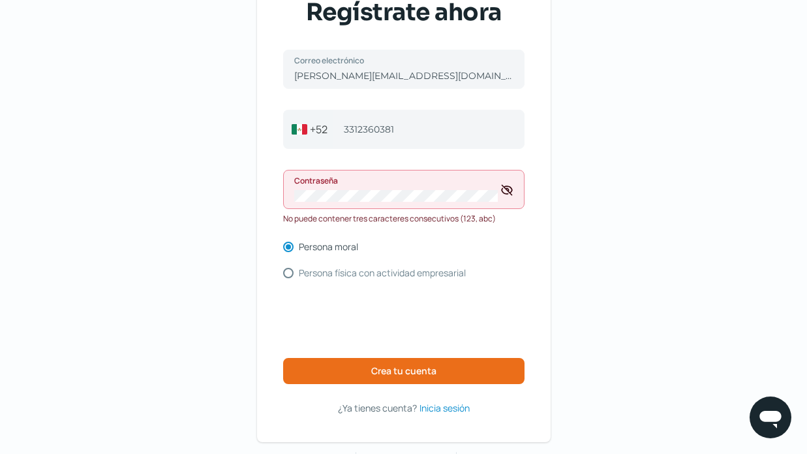 The height and width of the screenshot is (454, 807). What do you see at coordinates (377, 407) in the screenshot?
I see `span: ¿Ya tienes cuenta?` at bounding box center [377, 407].